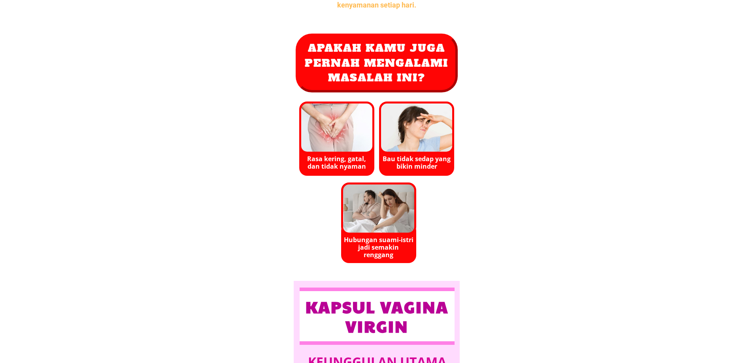  I want to click on h3: Kapsul vagina virgin, so click(377, 317).